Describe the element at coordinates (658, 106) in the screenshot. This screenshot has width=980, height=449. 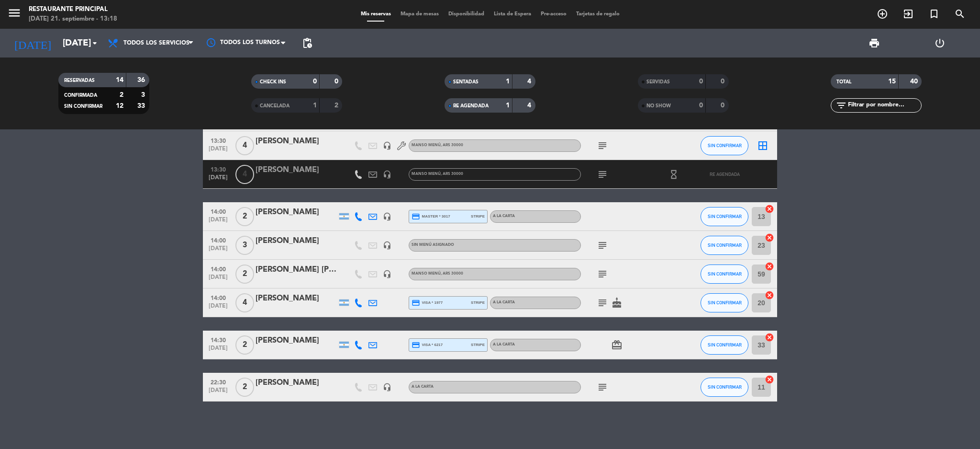
I see `span: NO SHOW` at that location.